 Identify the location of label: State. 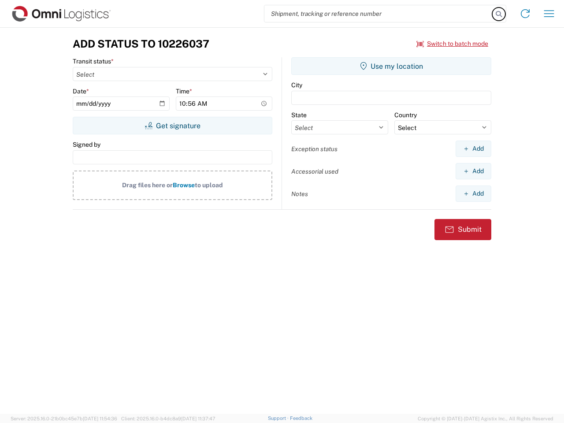
(299, 115).